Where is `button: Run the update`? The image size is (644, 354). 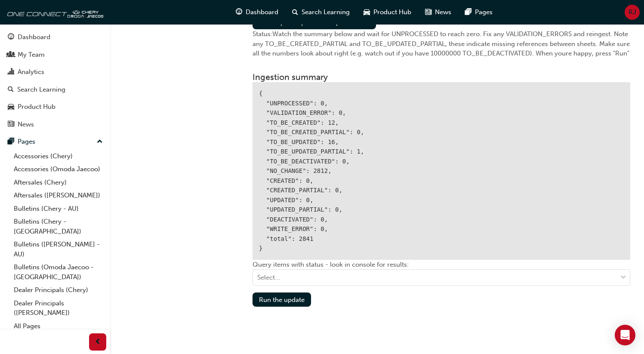 button: Run the update is located at coordinates (282, 299).